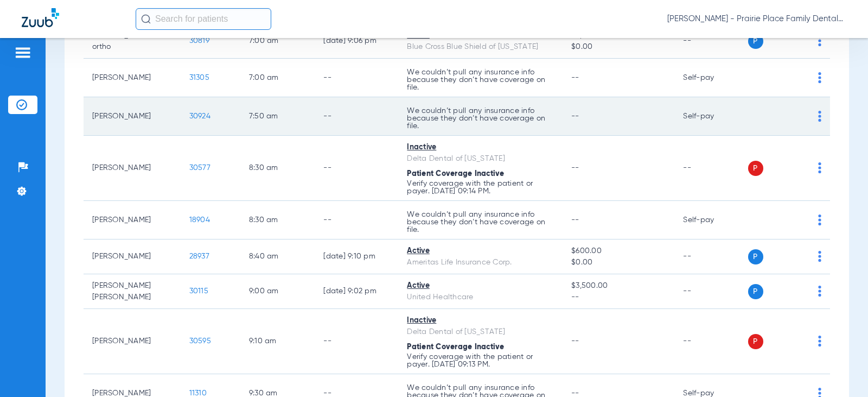  What do you see at coordinates (278, 116) in the screenshot?
I see `td: 7:50 AM` at bounding box center [278, 116].